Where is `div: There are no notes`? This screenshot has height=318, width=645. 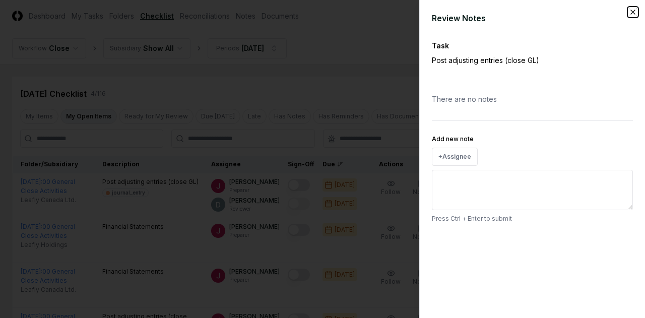
div: There are no notes is located at coordinates (532, 99).